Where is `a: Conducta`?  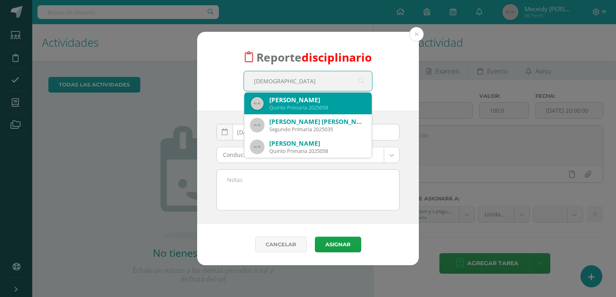 a: Conducta is located at coordinates (308, 155).